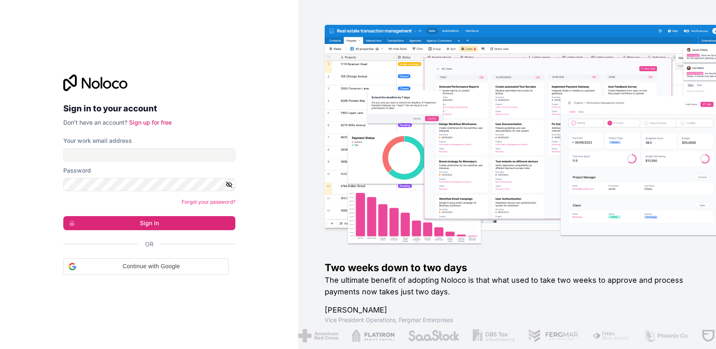 The image size is (716, 349). What do you see at coordinates (434, 335) in the screenshot?
I see `img: /assets/saastock-C6Zbiodz.png` at bounding box center [434, 335].